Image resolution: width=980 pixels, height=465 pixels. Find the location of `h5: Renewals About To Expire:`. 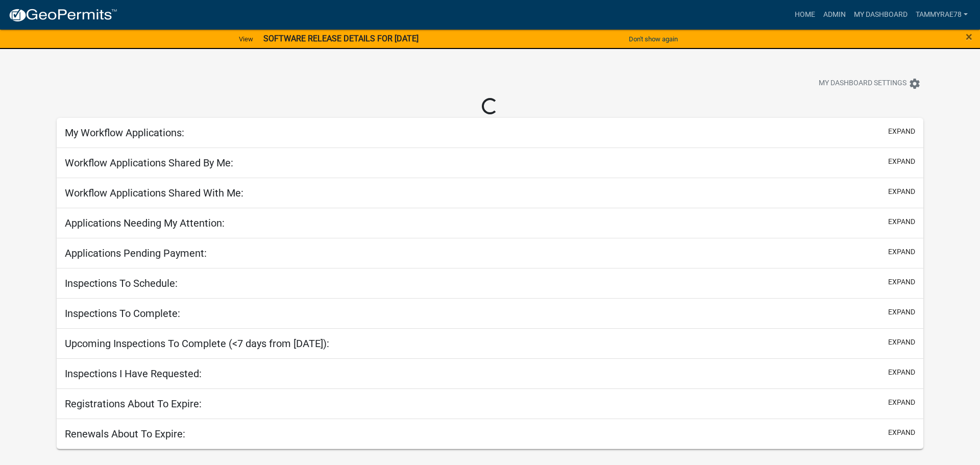

h5: Renewals About To Expire: is located at coordinates (125, 434).